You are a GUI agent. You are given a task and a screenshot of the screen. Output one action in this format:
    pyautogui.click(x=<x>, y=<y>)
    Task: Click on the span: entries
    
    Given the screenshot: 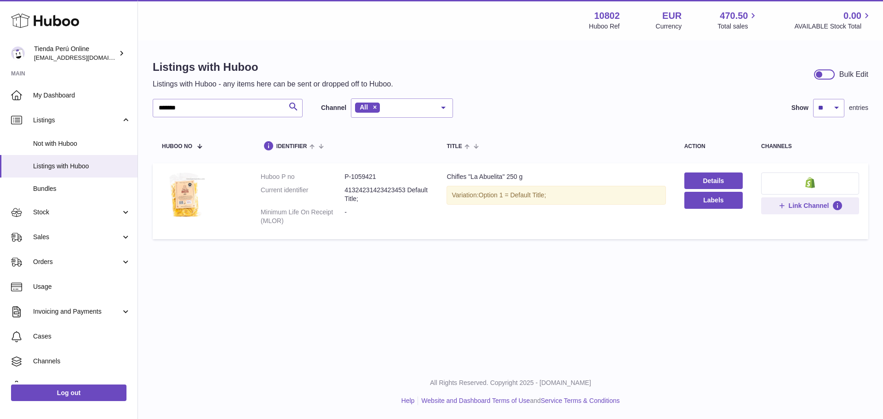 What is the action you would take?
    pyautogui.click(x=859, y=108)
    